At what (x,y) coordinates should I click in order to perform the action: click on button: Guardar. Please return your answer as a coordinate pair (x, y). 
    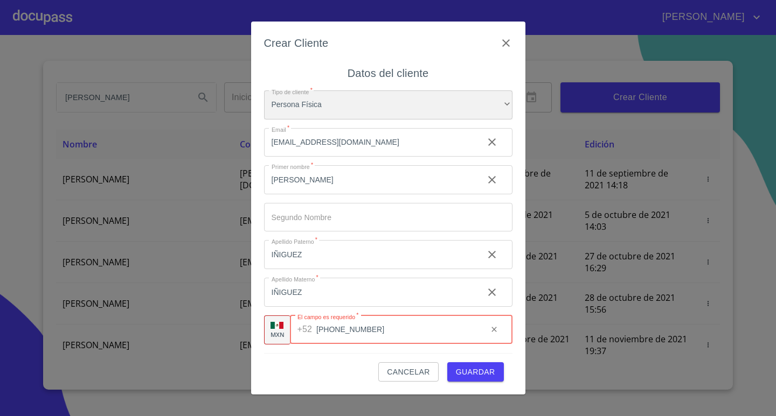
    Looking at the image, I should click on (475, 372).